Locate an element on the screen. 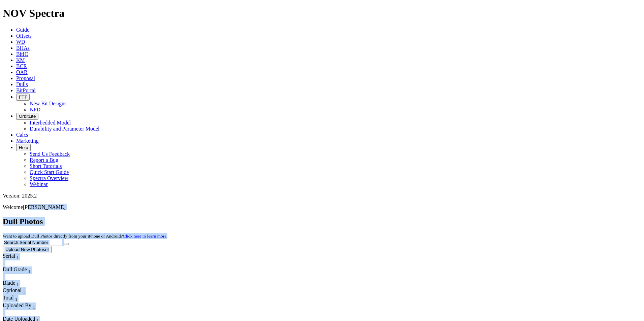 The image size is (644, 321). span: Serial is located at coordinates (9, 256).